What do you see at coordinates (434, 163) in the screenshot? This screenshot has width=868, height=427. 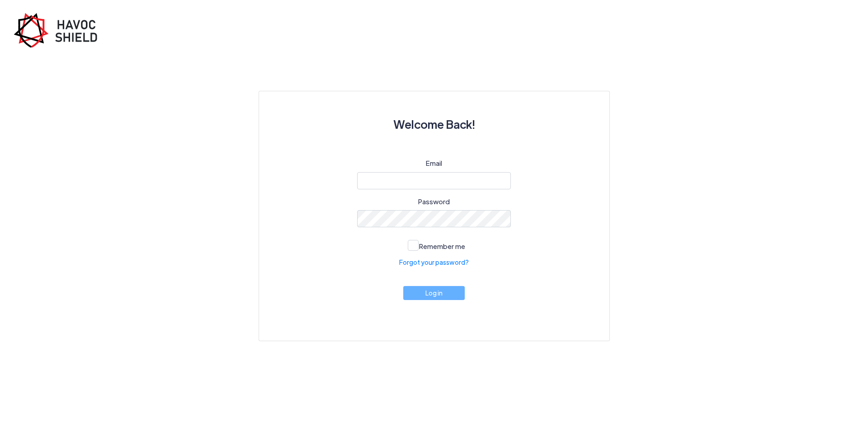 I see `label: Email` at bounding box center [434, 163].